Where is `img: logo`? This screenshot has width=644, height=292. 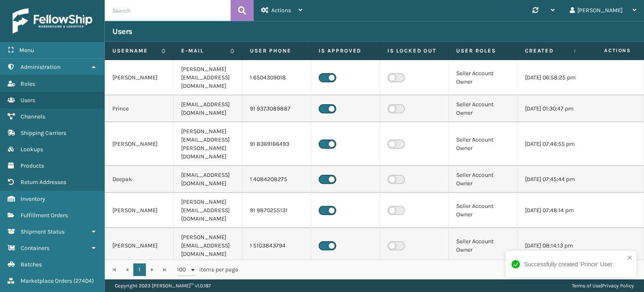 img: logo is located at coordinates (52, 21).